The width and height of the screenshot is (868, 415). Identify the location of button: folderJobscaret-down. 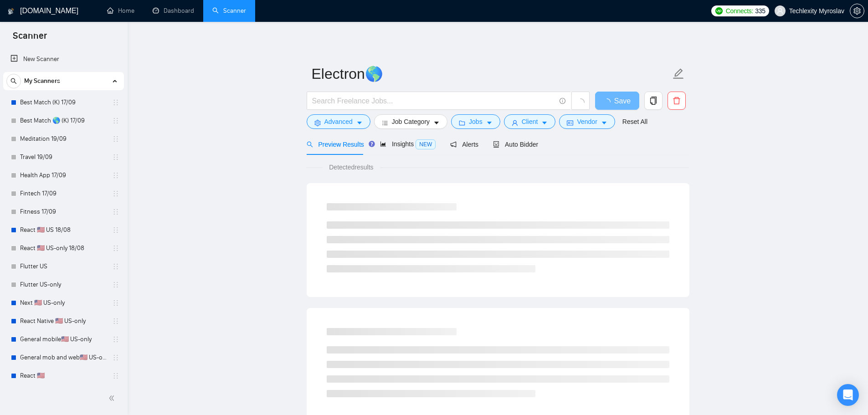
(475, 122).